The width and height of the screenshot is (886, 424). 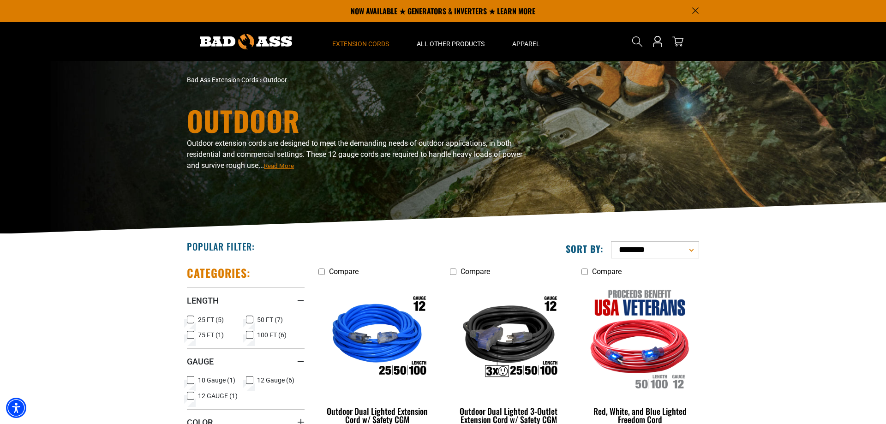 I want to click on span: Outdoor, so click(x=275, y=80).